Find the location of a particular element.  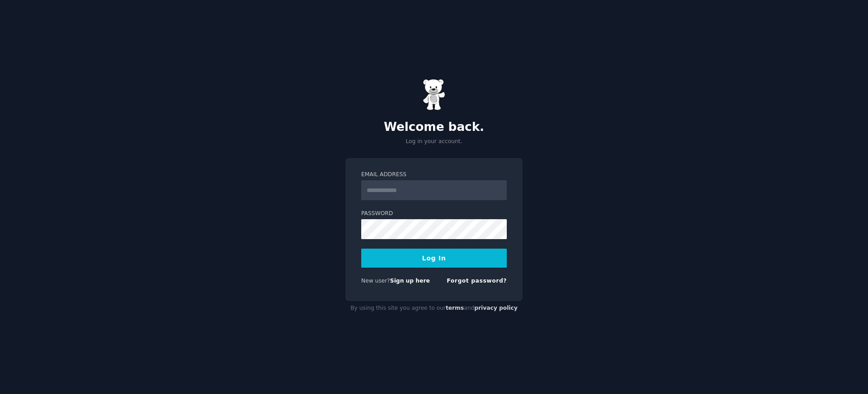

a: Forgot password? is located at coordinates (476, 281).